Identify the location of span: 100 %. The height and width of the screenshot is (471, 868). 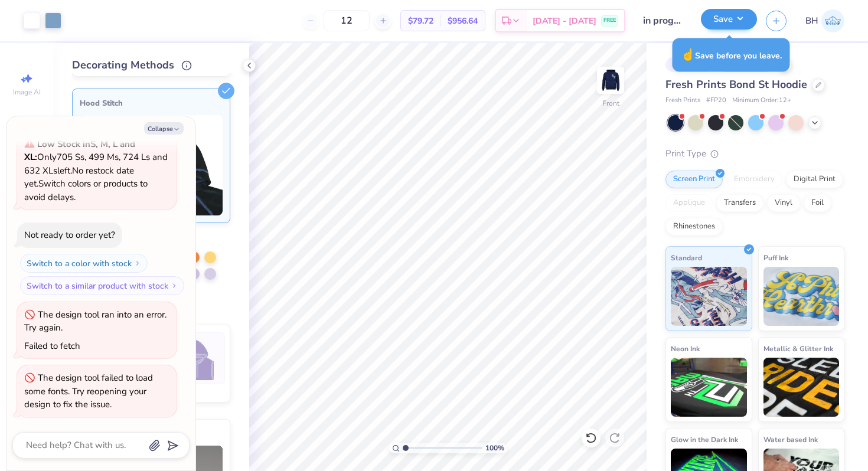
(495, 448).